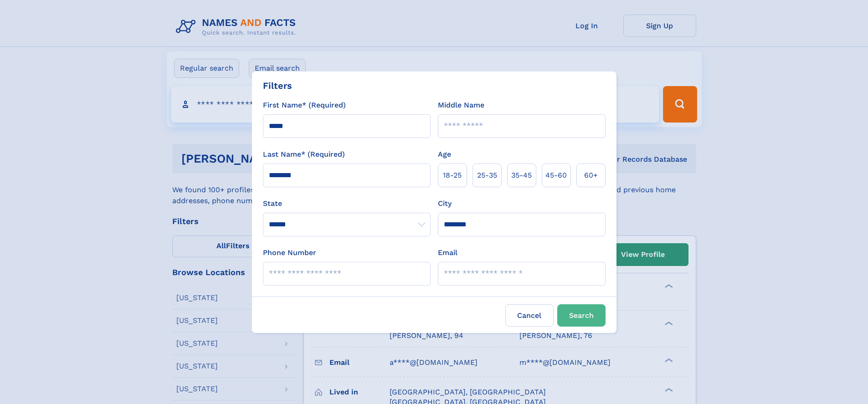  Describe the element at coordinates (289, 253) in the screenshot. I see `label: Phone Number` at that location.